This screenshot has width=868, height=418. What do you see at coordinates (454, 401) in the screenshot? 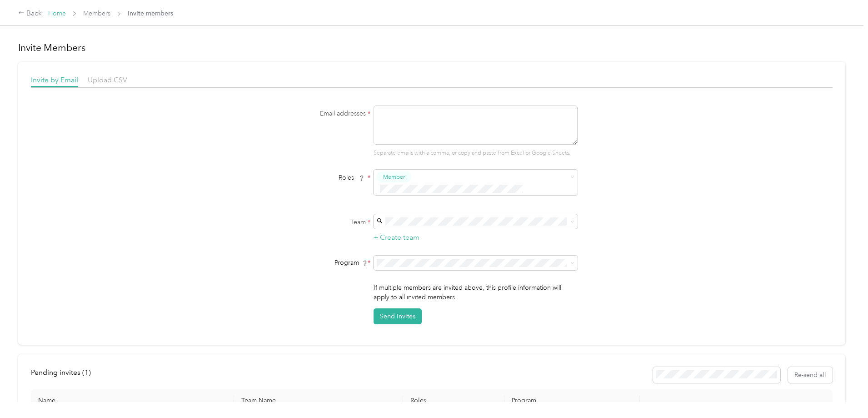
I see `th: Roles` at bounding box center [454, 401].